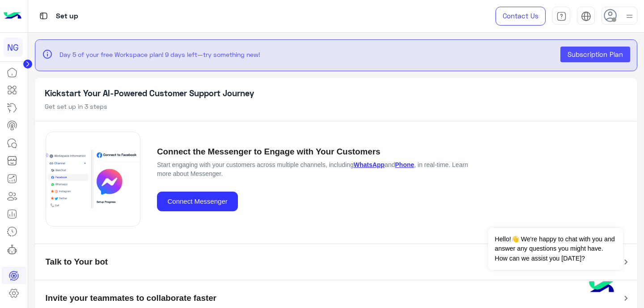 The image size is (644, 308). What do you see at coordinates (405, 165) in the screenshot?
I see `a: Phone` at bounding box center [405, 165].